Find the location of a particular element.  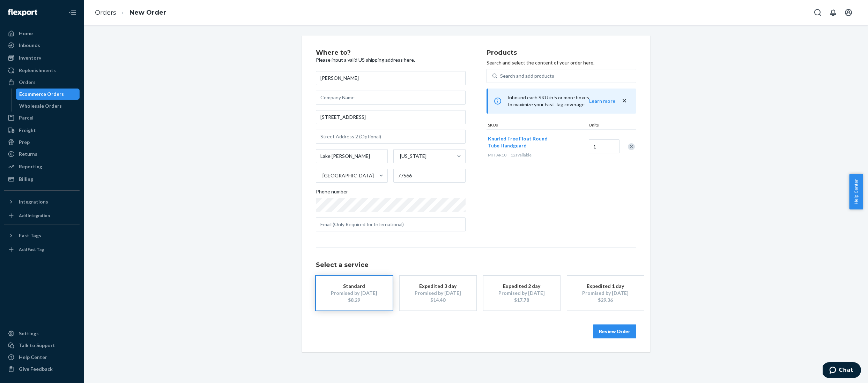

div: Returns is located at coordinates (28, 154).